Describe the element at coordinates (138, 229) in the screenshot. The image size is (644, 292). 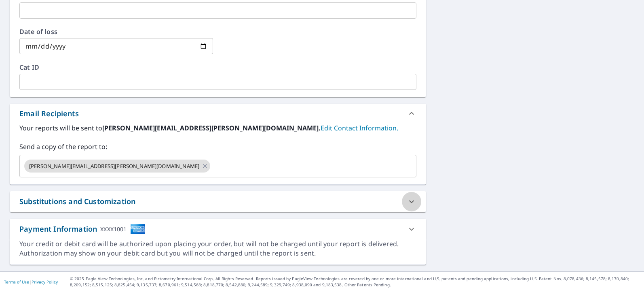
I see `img: cardImage` at that location.